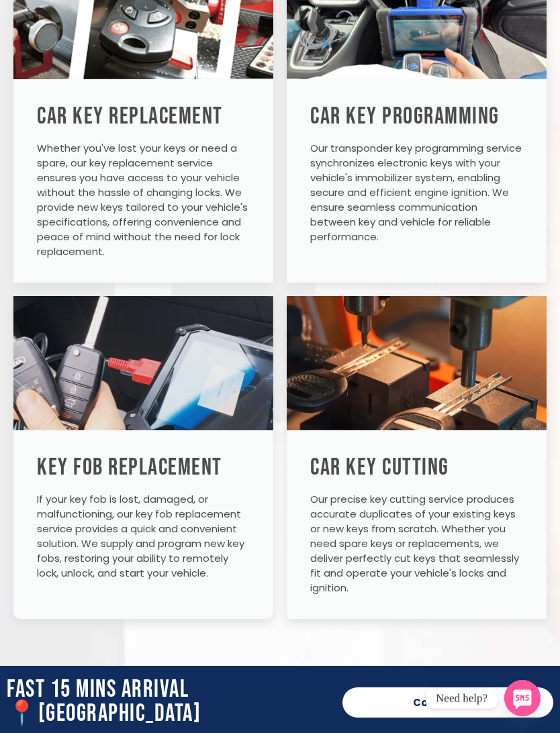  What do you see at coordinates (448, 702) in the screenshot?
I see `a: Contact Now` at bounding box center [448, 702].